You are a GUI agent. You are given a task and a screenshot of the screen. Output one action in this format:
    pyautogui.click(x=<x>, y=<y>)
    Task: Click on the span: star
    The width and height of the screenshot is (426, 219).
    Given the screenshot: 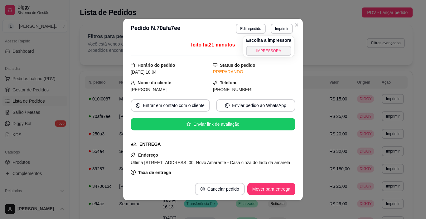 What is the action you would take?
    pyautogui.click(x=189, y=124)
    